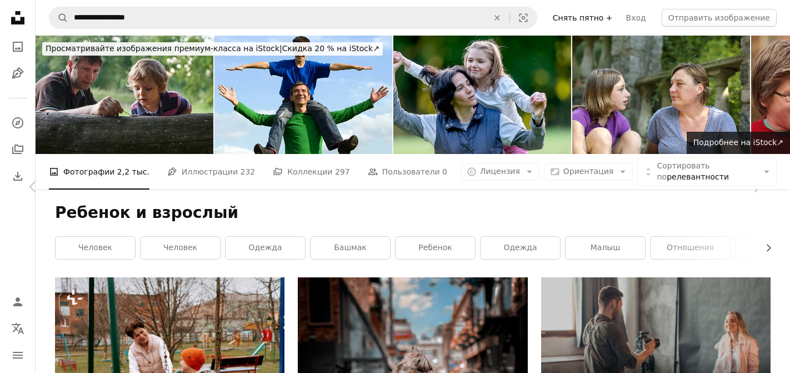 This screenshot has height=373, width=790. Describe the element at coordinates (500, 172) in the screenshot. I see `button: Лицензия` at that location.